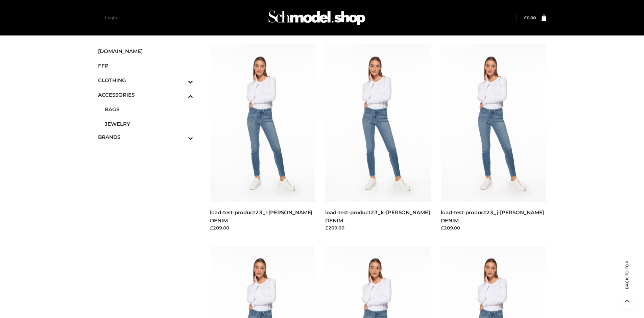 The width and height of the screenshot is (644, 318). What do you see at coordinates (146, 137) in the screenshot?
I see `span: BRANDS` at bounding box center [146, 137].